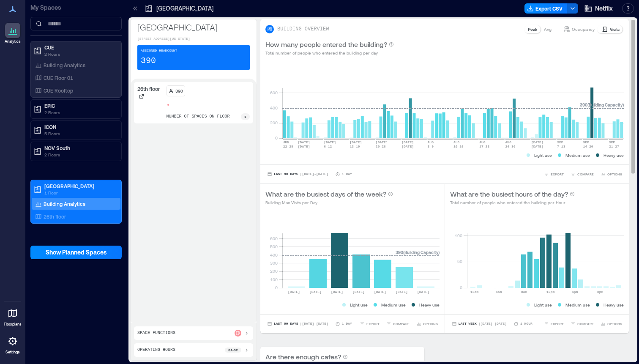 The width and height of the screenshot is (639, 364). Describe the element at coordinates (80, 106) in the screenshot. I see `p: EPIC` at that location.